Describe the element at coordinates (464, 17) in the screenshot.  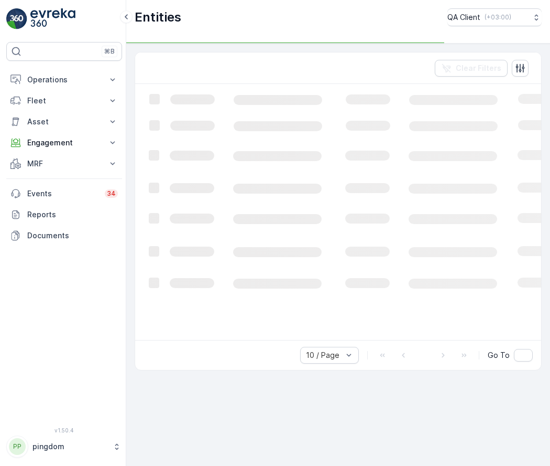
I see `p: QA Client` at that location.